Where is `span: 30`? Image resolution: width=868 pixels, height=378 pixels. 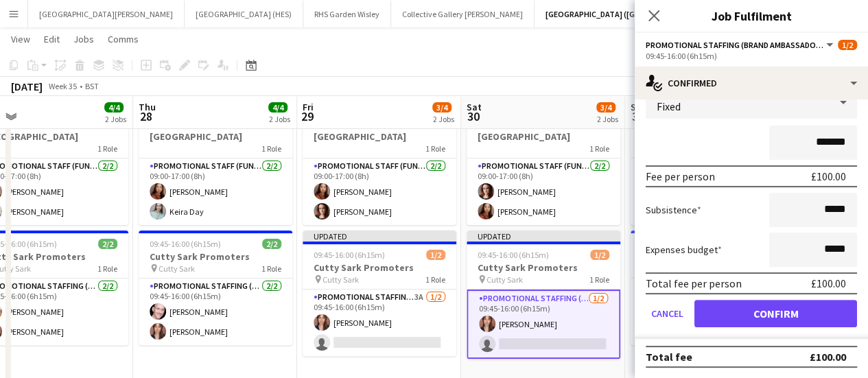
span: 30 is located at coordinates (473, 116).